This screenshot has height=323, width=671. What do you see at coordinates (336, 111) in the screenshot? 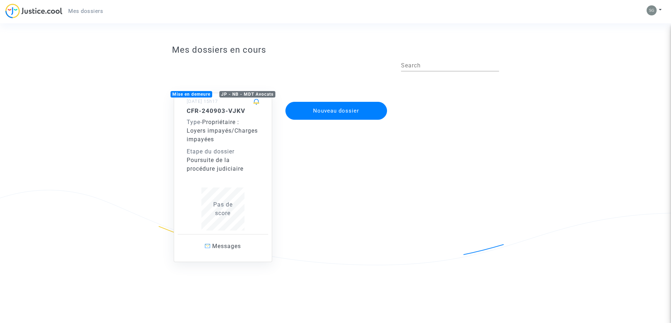
I see `button: Nouveau dossier` at bounding box center [336, 111].